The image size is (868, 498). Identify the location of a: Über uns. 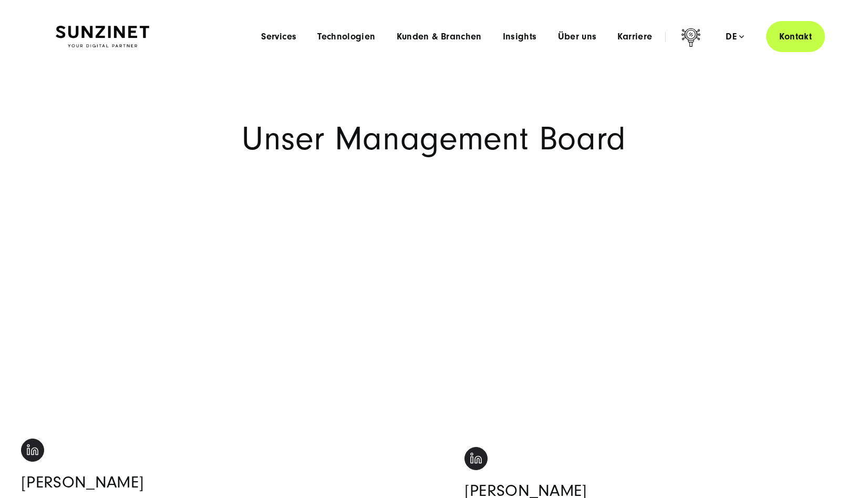
(578, 37).